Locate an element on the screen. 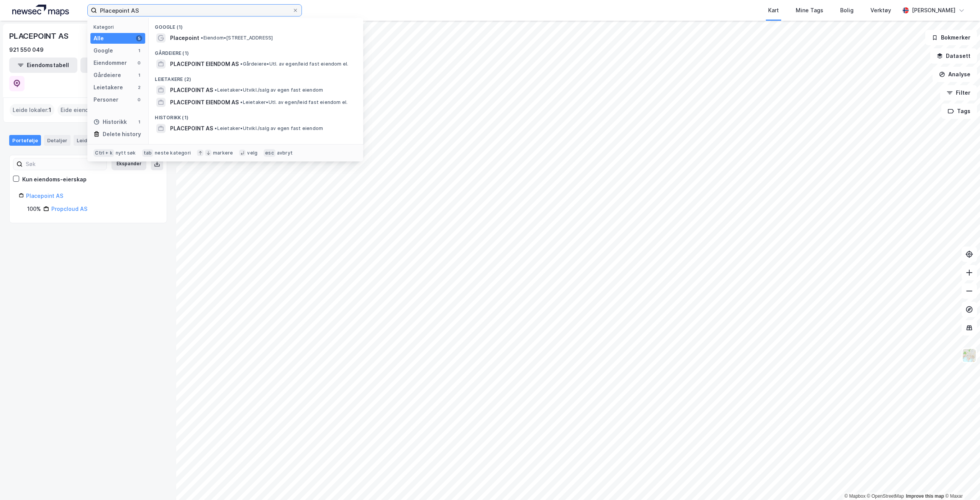 The height and width of the screenshot is (500, 980). button: Filter is located at coordinates (959, 93).